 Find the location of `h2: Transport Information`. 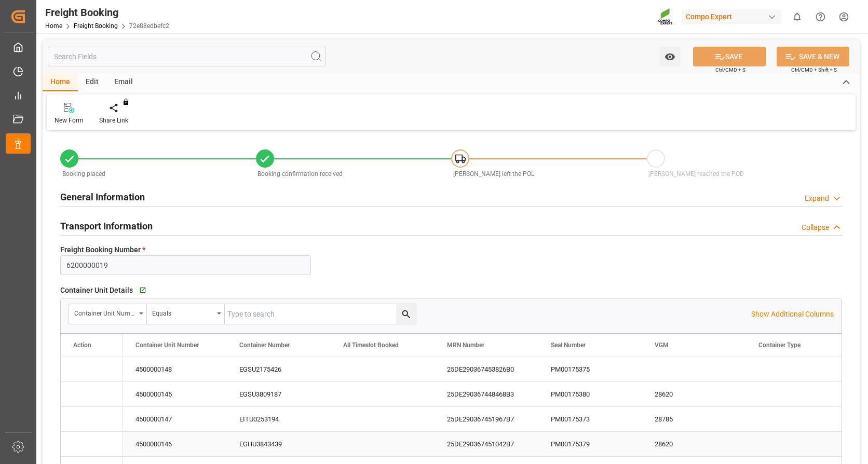

h2: Transport Information is located at coordinates (106, 225).